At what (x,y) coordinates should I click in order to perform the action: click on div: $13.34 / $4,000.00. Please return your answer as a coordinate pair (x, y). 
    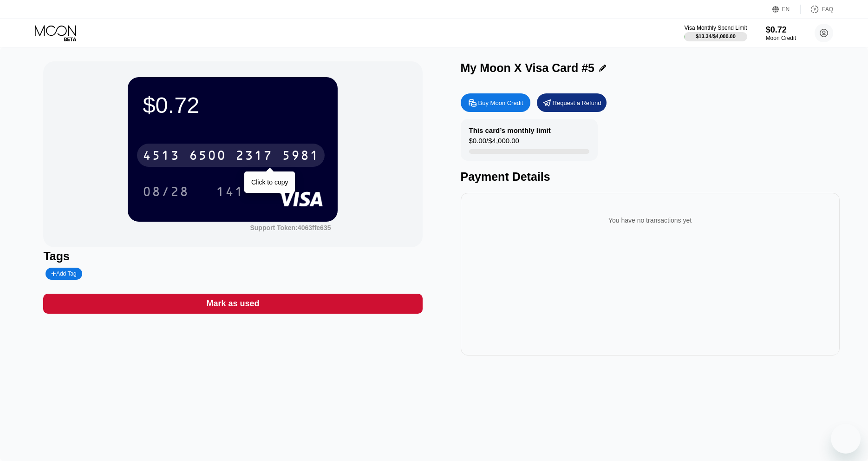
    Looking at the image, I should click on (716, 36).